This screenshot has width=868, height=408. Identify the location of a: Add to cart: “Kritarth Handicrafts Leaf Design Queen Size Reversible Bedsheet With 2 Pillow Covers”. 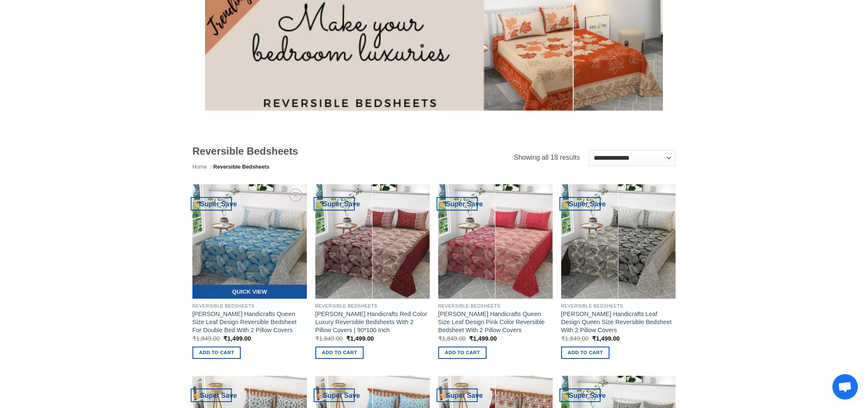
(585, 353).